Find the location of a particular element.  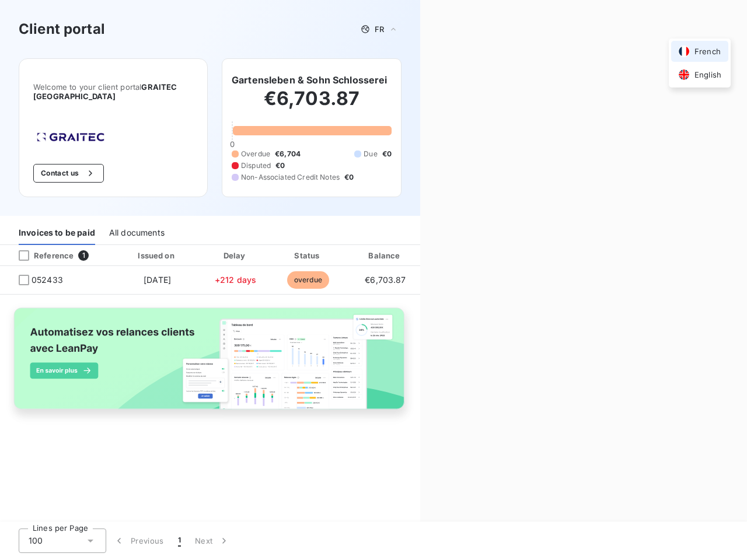

span: Due is located at coordinates (370, 154).